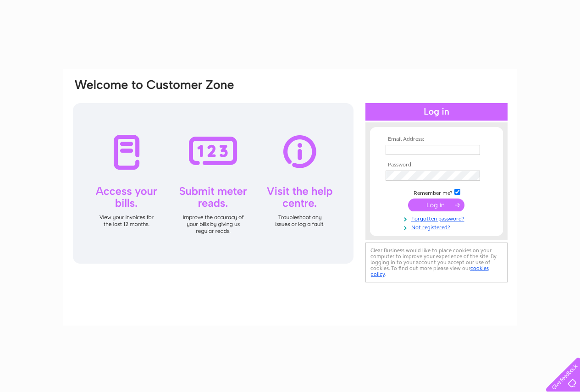  What do you see at coordinates (437, 227) in the screenshot?
I see `a: Not registered?` at bounding box center [437, 227].